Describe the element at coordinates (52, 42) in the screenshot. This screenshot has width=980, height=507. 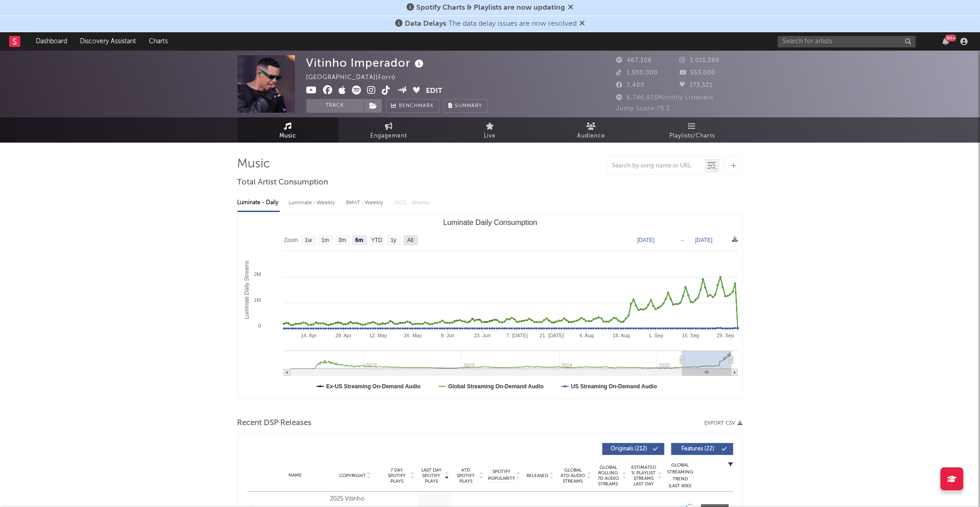
I see `a: Dashboard` at that location.